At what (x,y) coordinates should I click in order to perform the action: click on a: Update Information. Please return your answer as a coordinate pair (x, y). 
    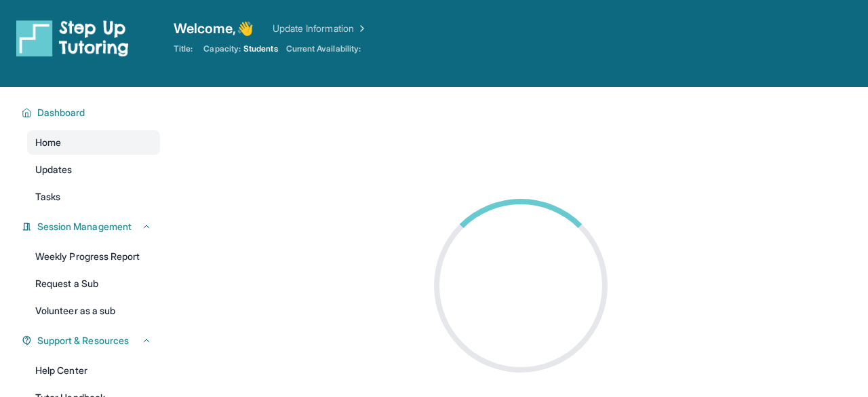
    Looking at the image, I should click on (320, 29).